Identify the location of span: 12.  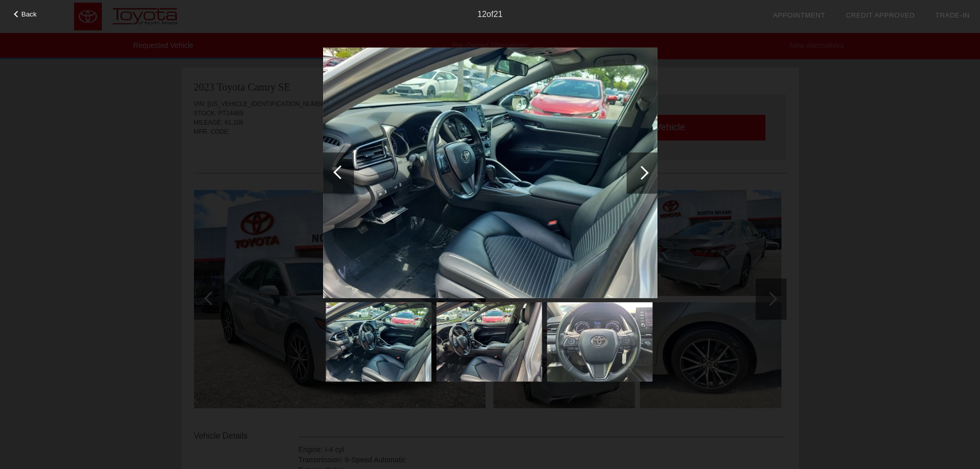
(482, 14).